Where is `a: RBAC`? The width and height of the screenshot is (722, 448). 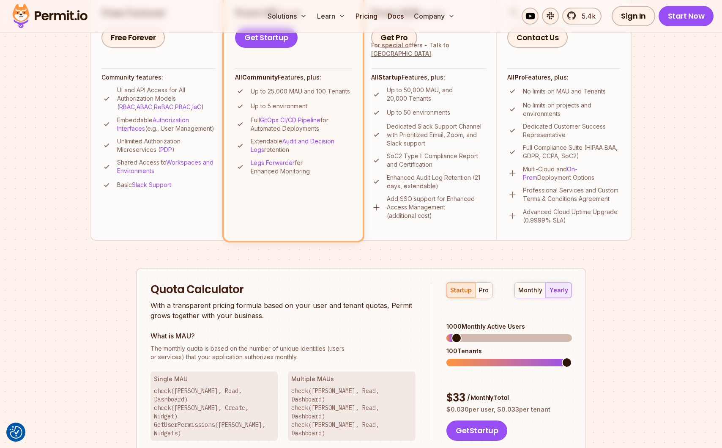
a: RBAC is located at coordinates (127, 107).